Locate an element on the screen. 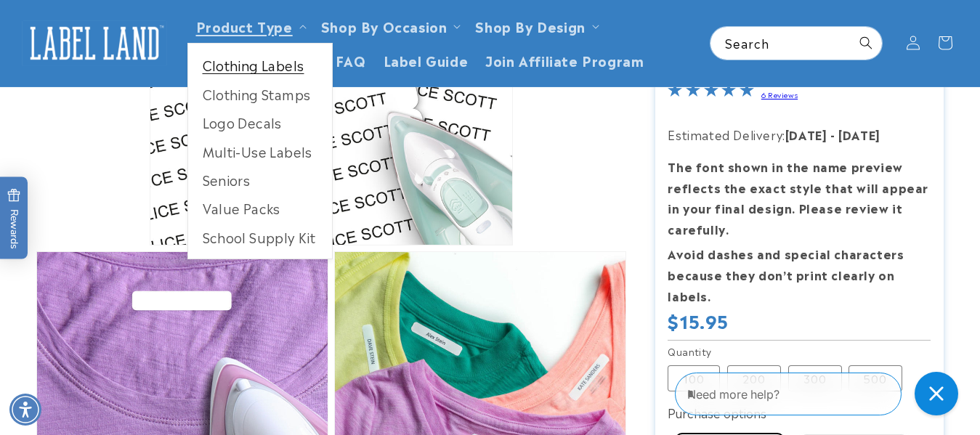  a: 6 Reviews - open in a new tab is located at coordinates (779, 95).